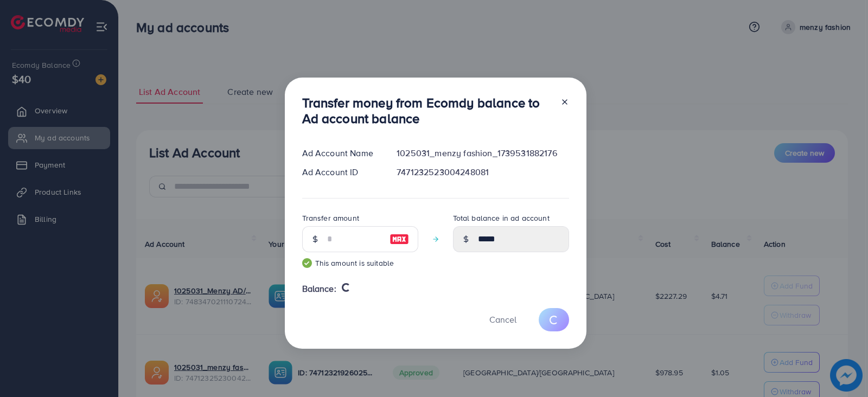  What do you see at coordinates (319, 289) in the screenshot?
I see `span: Balance:` at bounding box center [319, 289].